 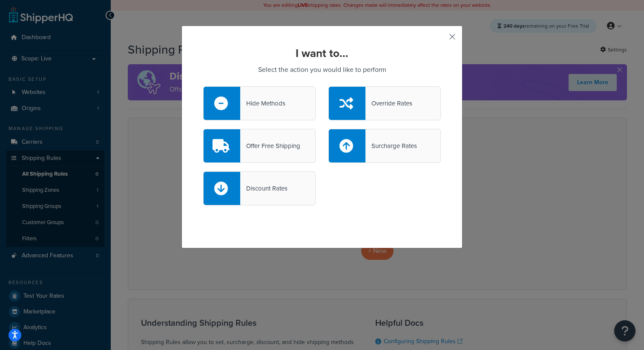 I want to click on div: Hide Methods, so click(x=263, y=103).